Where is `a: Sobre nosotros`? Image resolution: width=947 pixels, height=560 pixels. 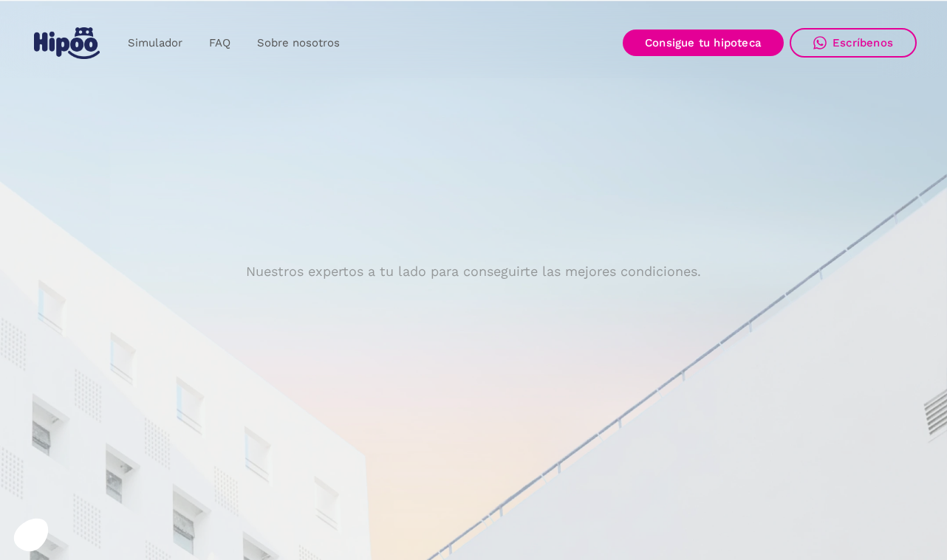 a: Sobre nosotros is located at coordinates (299, 43).